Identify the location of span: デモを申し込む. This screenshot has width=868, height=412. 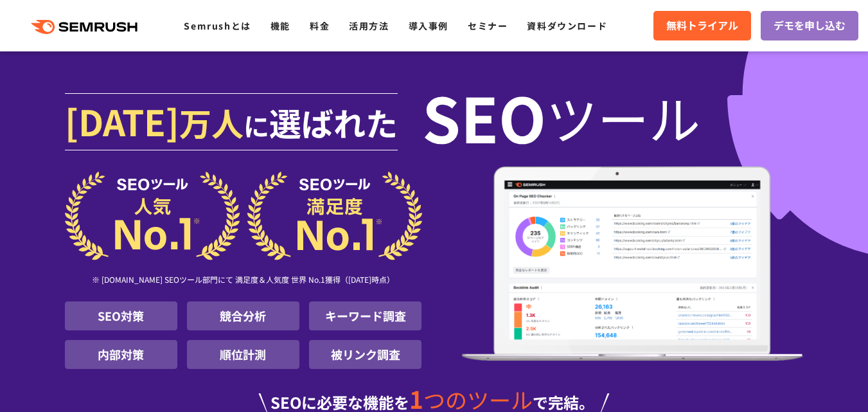
(810, 26).